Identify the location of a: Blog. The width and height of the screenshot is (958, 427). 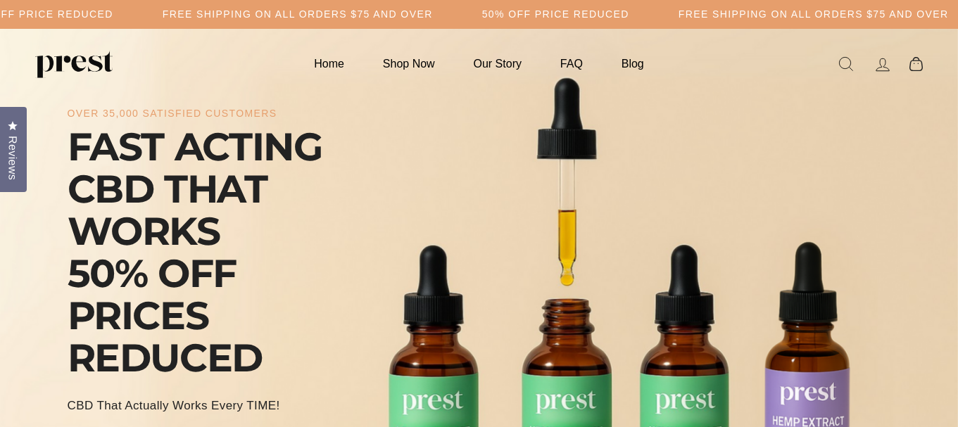
(633, 63).